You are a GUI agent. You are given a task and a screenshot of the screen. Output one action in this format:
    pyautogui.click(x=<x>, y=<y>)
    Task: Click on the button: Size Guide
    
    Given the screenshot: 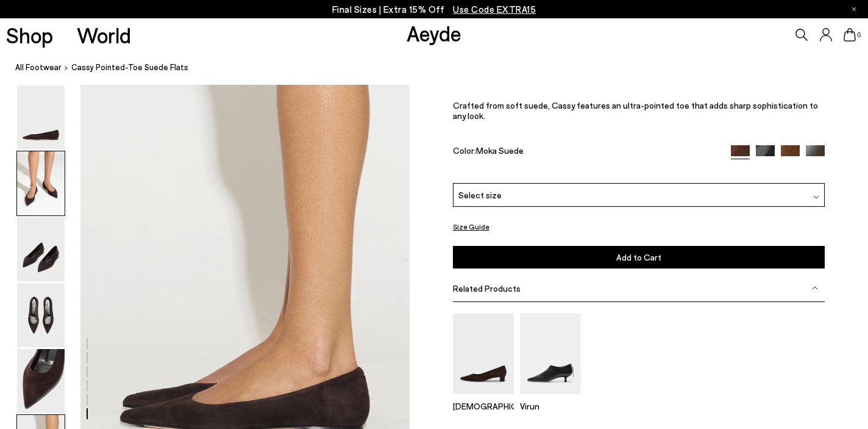 What is the action you would take?
    pyautogui.click(x=471, y=227)
    